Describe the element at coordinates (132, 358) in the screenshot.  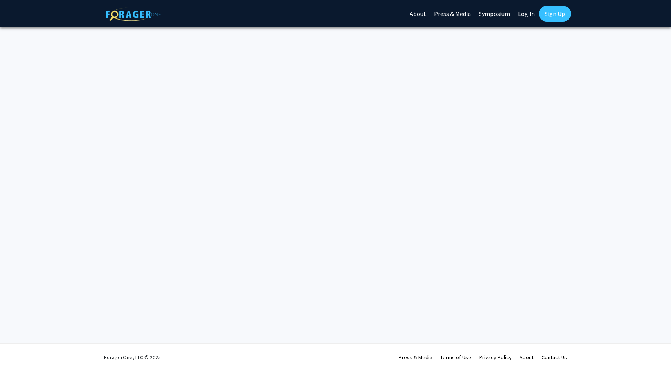
I see `div: ForagerOne, LLC © 2025` at that location.